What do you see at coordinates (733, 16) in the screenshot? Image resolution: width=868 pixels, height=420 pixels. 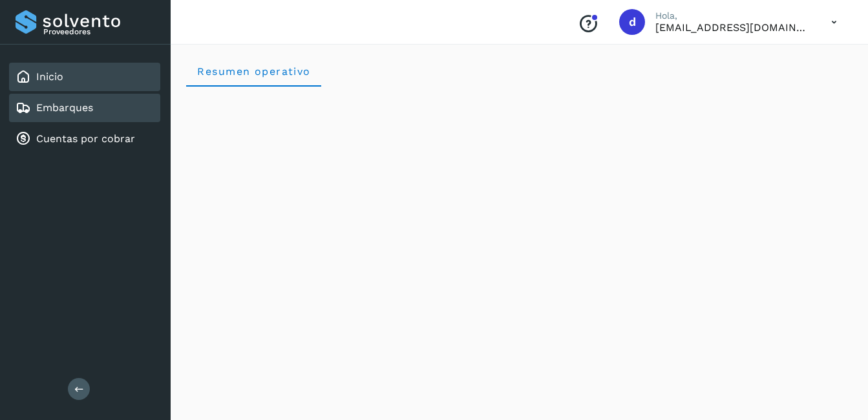 I see `p: Hola,` at bounding box center [733, 16].